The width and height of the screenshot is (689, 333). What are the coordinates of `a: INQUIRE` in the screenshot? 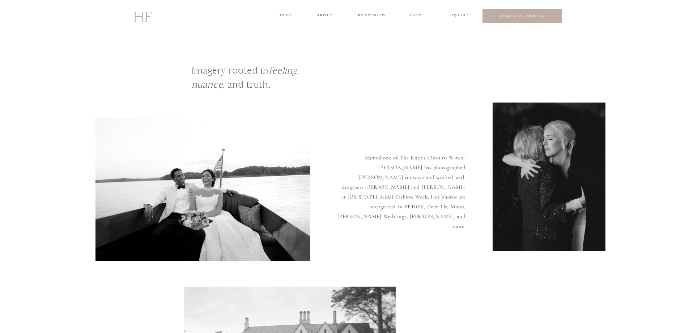 It's located at (458, 16).